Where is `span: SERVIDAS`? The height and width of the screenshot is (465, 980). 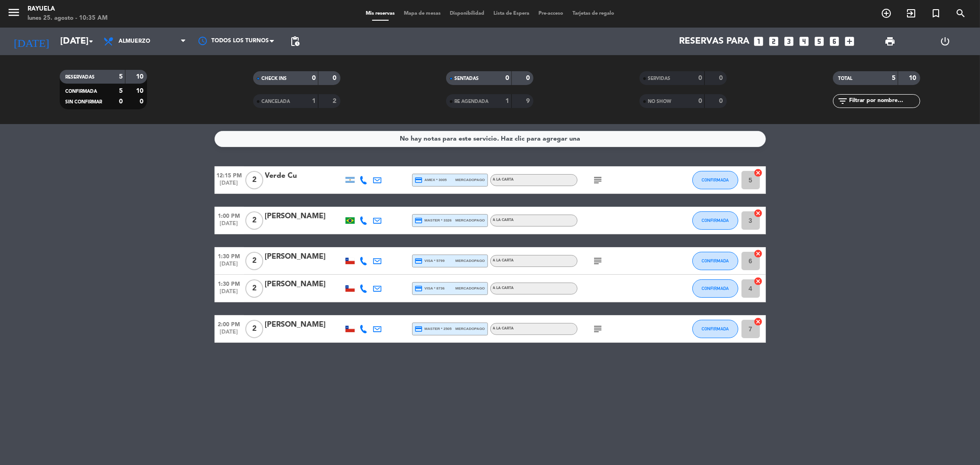 span: SERVIDAS is located at coordinates (659, 78).